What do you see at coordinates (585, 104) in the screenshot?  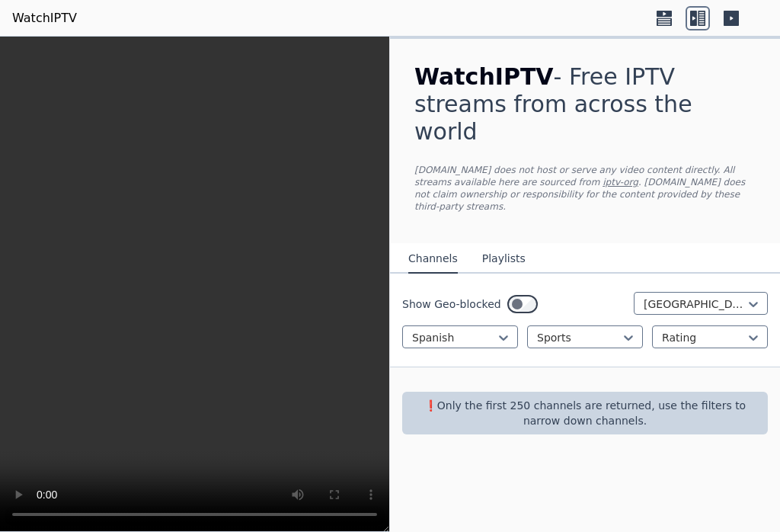 I see `h1: - Free IPTV streams from across the world` at bounding box center [585, 104].